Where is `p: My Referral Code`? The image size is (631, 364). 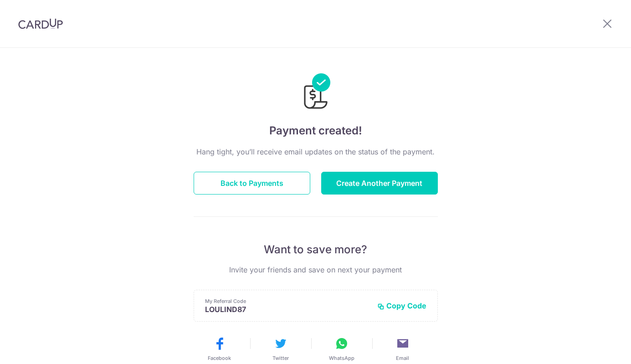
p: My Referral Code is located at coordinates (288, 301).